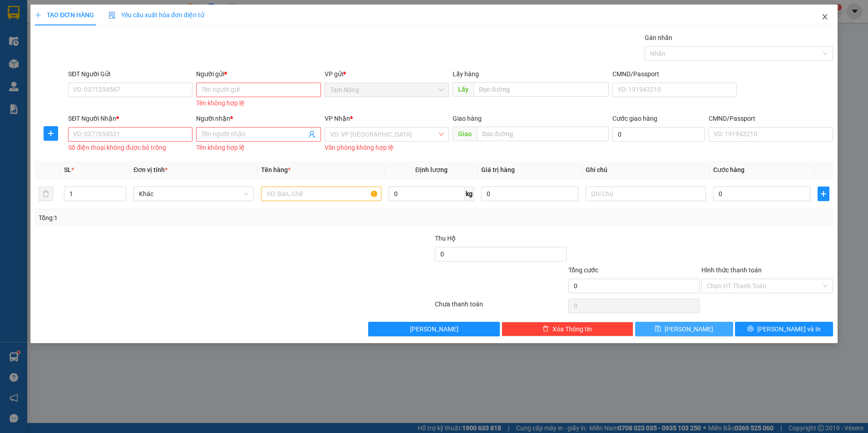 The image size is (868, 433). Describe the element at coordinates (659, 135) in the screenshot. I see `input: Cước giao hàng` at that location.